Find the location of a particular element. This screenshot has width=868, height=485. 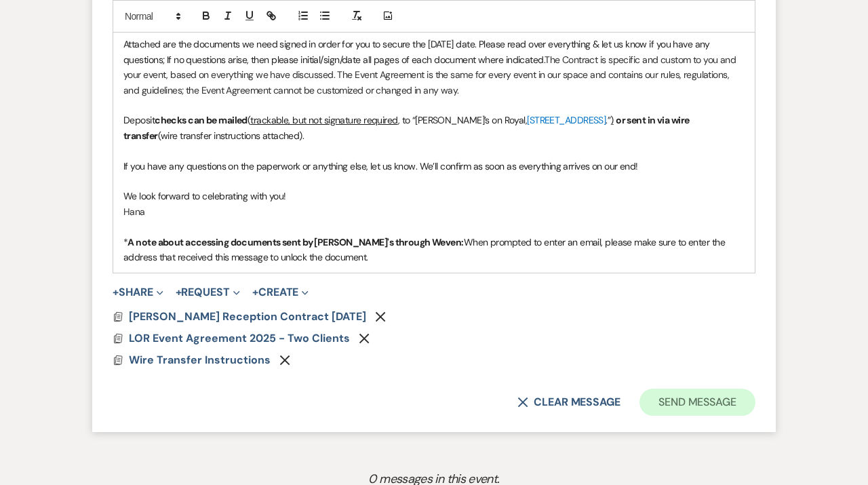

span: Deposit is located at coordinates (139, 120).